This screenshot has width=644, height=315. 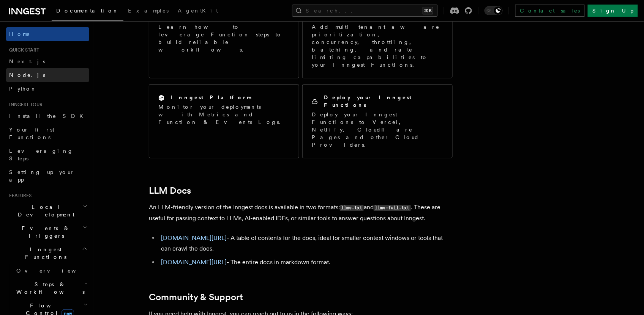 I want to click on span: Leveraging Steps, so click(x=41, y=155).